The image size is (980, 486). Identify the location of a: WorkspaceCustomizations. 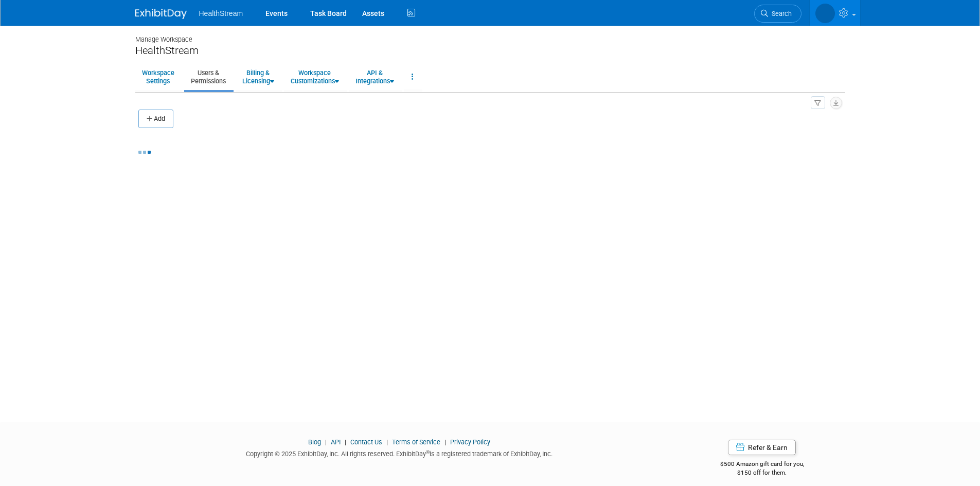
(315, 77).